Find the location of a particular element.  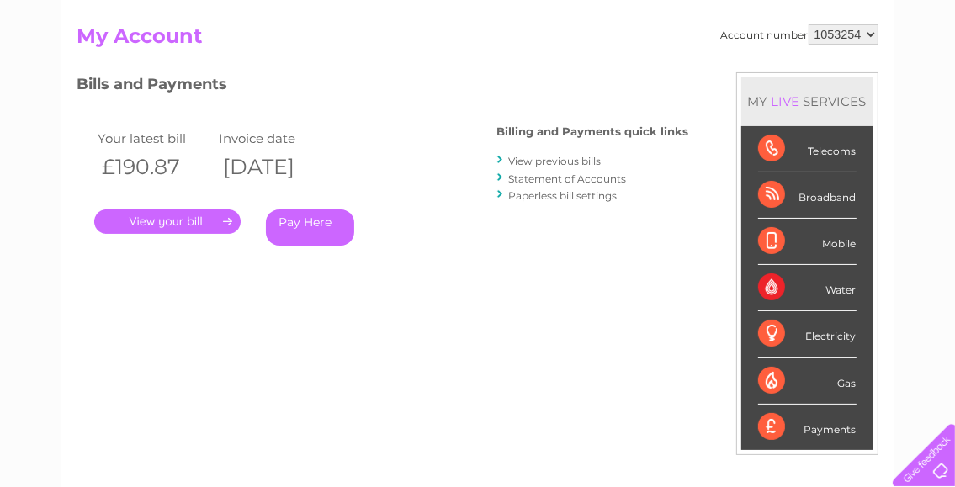

div: Telecoms is located at coordinates (807, 149).